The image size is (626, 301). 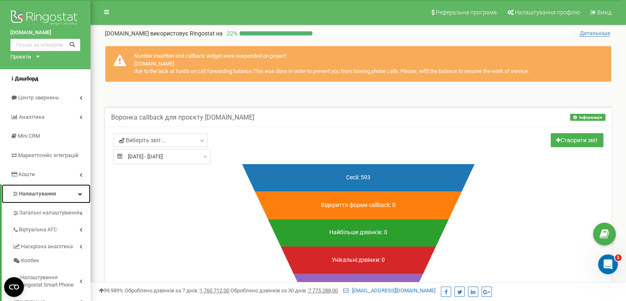 I want to click on a: Налаштування Ringostat Smart Phone, so click(x=51, y=280).